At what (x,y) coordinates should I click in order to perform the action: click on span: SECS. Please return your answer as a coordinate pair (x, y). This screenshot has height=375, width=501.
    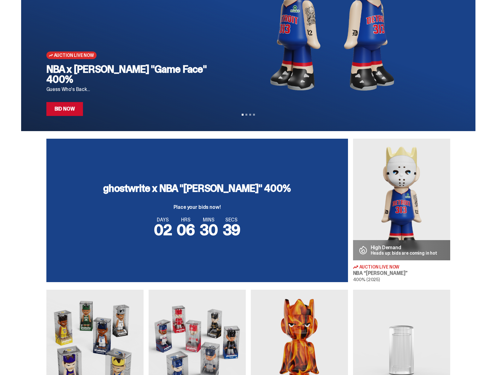
    Looking at the image, I should click on (232, 220).